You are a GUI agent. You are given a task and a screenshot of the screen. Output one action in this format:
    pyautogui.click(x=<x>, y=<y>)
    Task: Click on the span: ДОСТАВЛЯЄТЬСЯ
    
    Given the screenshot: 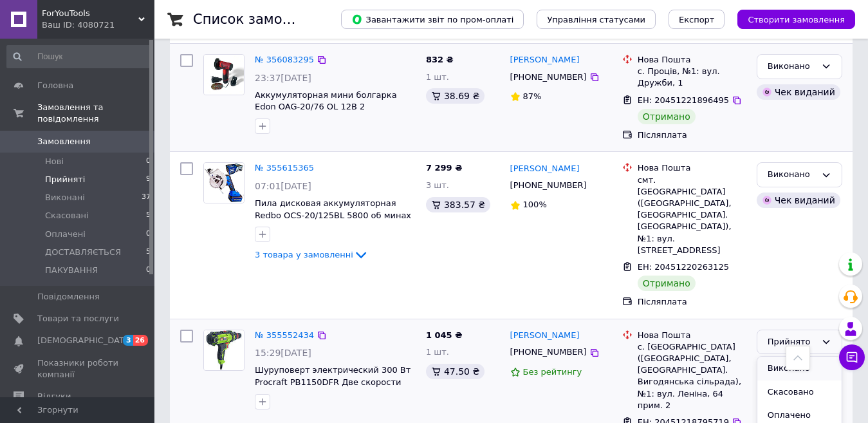 What is the action you would take?
    pyautogui.click(x=83, y=253)
    